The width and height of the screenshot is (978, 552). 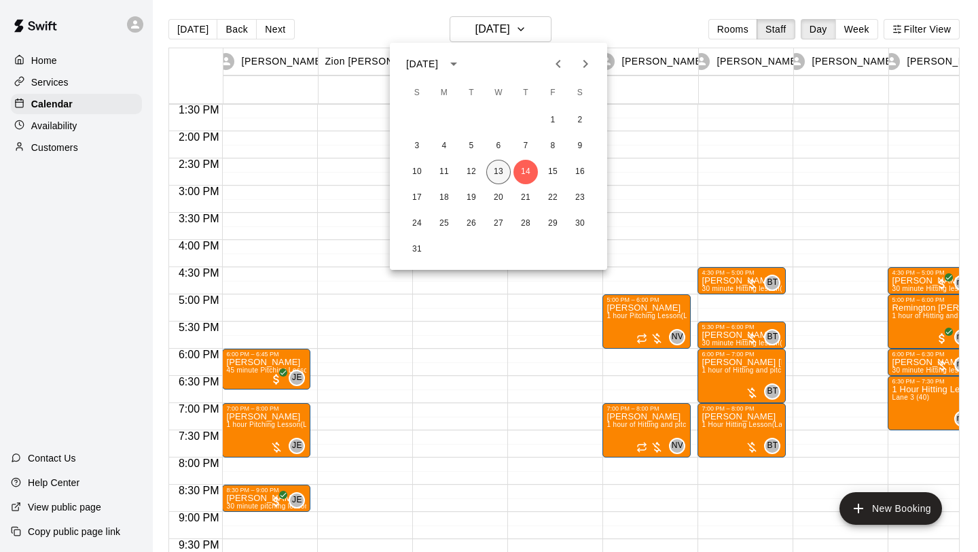 What do you see at coordinates (499, 146) in the screenshot?
I see `button: 6` at bounding box center [499, 146].